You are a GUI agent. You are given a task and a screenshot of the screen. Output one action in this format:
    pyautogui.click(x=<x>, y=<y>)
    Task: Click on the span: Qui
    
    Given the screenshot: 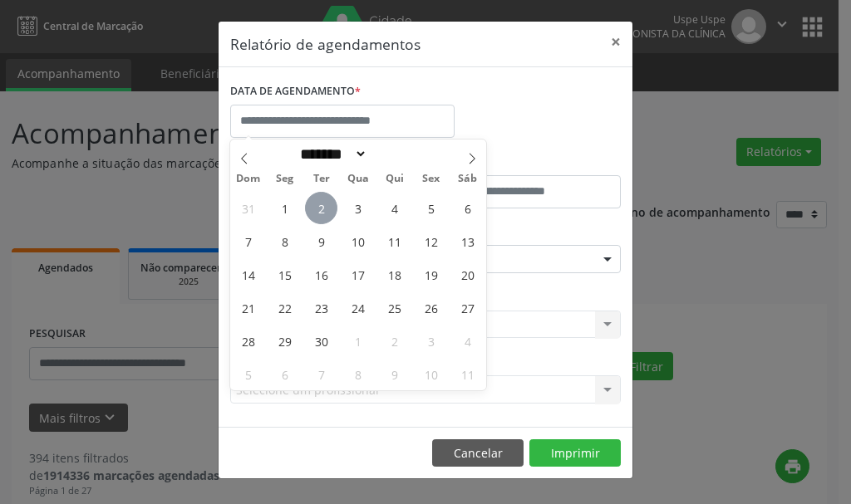 What is the action you would take?
    pyautogui.click(x=395, y=179)
    